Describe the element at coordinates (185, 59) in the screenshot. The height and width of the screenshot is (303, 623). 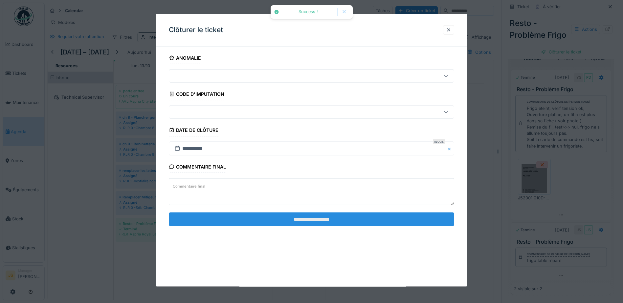
I see `div: Anomalie` at that location.